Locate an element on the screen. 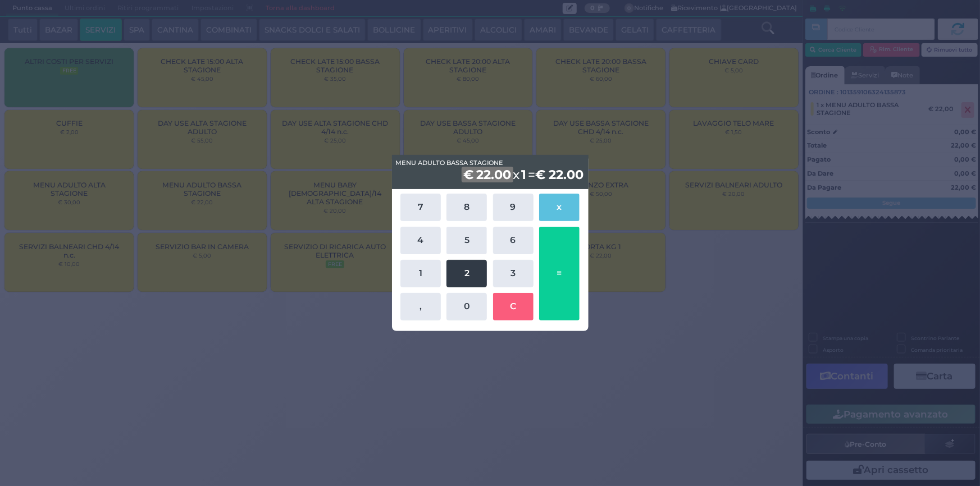  button: C is located at coordinates (513, 306).